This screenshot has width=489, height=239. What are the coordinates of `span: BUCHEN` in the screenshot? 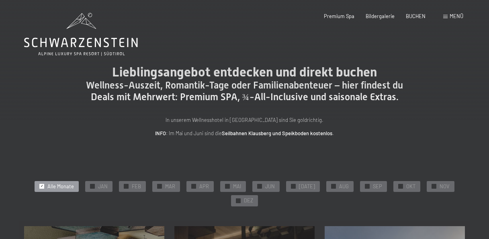 It's located at (416, 16).